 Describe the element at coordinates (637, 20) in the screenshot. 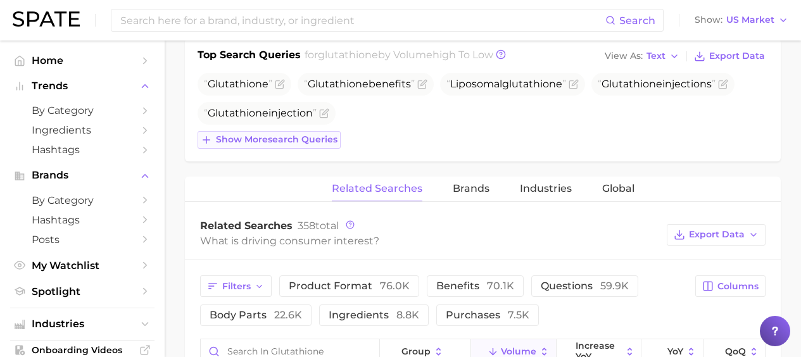

I see `span: Search` at that location.